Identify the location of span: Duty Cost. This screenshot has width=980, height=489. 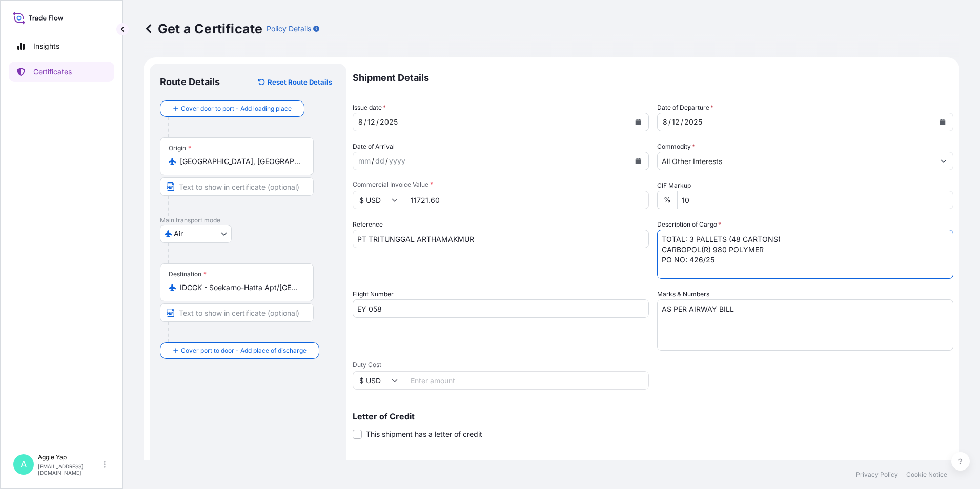
(501, 365).